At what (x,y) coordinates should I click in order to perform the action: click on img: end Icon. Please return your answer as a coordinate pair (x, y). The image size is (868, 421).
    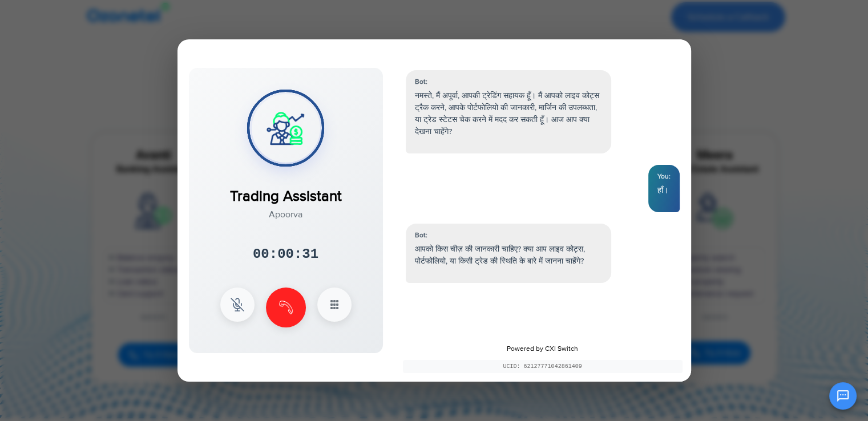
    Looking at the image, I should click on (286, 308).